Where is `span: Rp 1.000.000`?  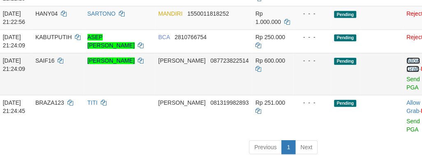
span: Rp 1.000.000 is located at coordinates (268, 18).